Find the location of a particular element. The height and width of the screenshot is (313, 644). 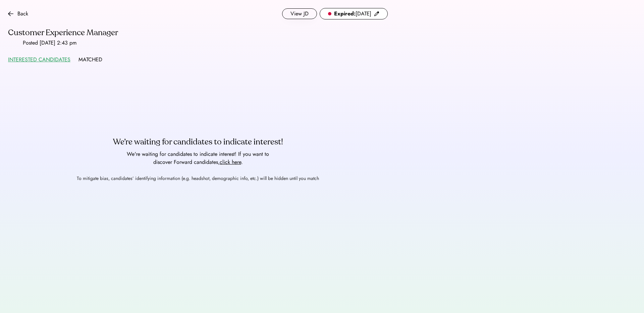

img: pencil-black.svg is located at coordinates (377, 14).